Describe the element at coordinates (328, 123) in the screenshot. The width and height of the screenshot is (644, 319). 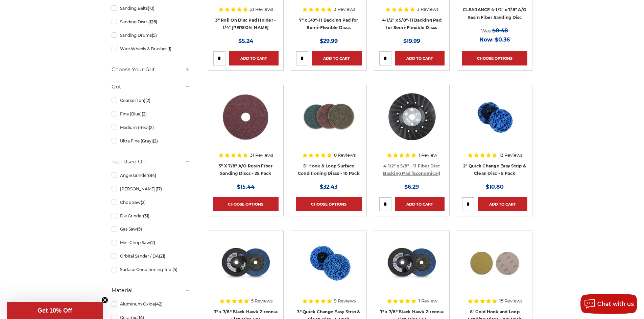
I see `a: 5 inch surface conditioning discs` at that location.